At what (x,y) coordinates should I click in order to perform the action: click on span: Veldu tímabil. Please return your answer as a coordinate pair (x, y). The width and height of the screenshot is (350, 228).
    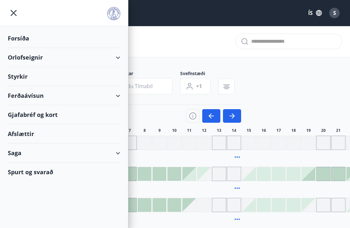
    Looking at the image, I should click on (136, 86).